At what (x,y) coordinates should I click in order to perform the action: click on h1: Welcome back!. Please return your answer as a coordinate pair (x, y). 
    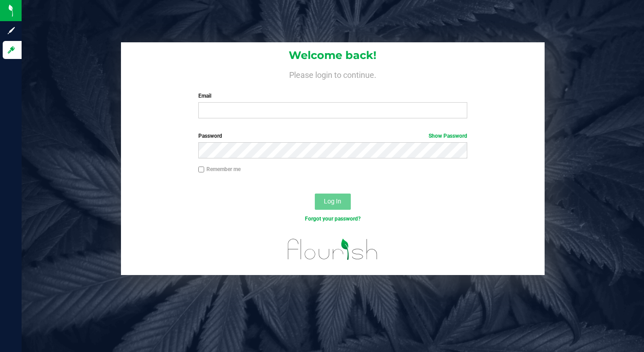
    Looking at the image, I should click on (333, 56).